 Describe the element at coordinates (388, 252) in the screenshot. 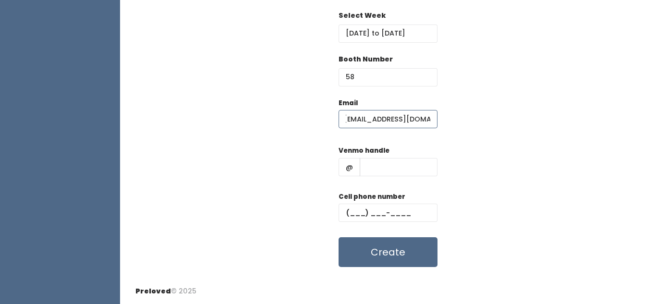

I see `button: Create` at that location.